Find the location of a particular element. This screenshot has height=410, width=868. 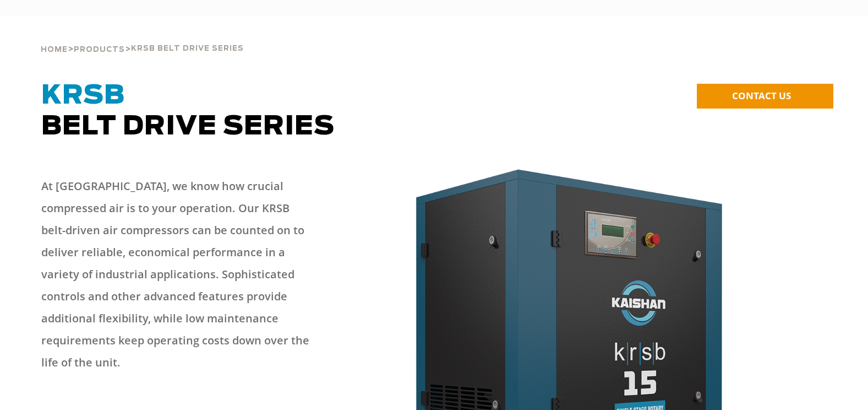

a: Products is located at coordinates (99, 49).